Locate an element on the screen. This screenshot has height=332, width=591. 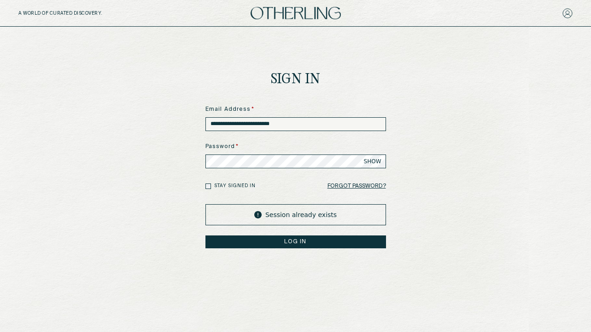
button: LOG IN is located at coordinates (296, 242).